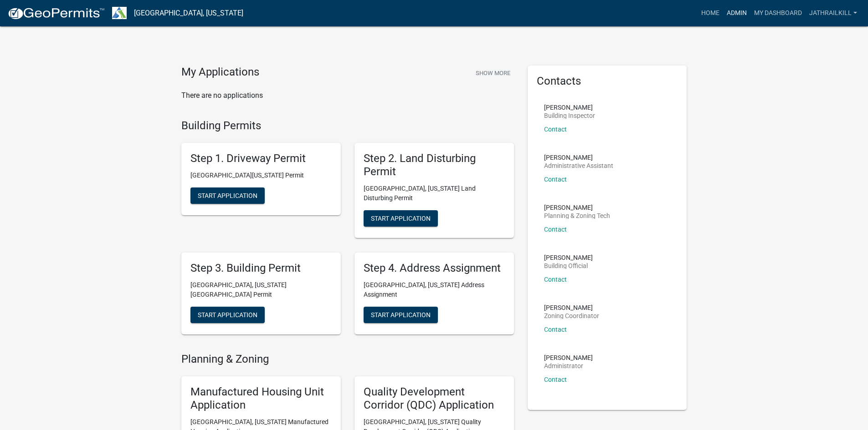  I want to click on h5: Step 4. Address Assignment, so click(434, 268).